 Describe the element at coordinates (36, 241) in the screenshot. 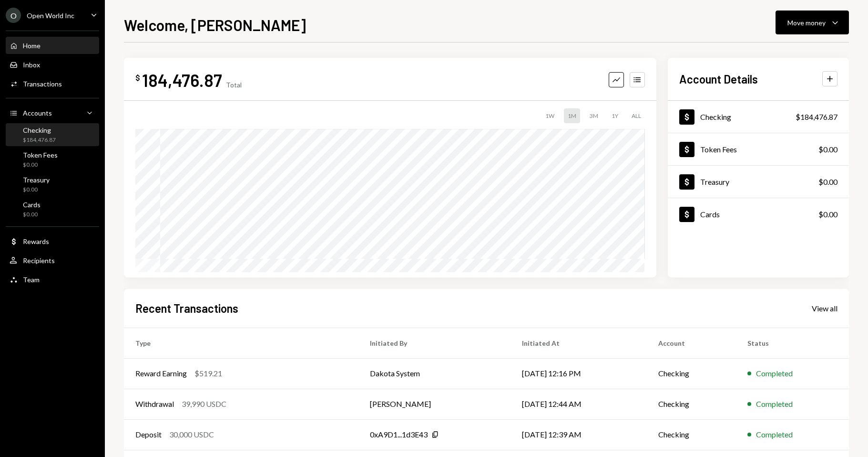

I see `div: Rewards` at that location.